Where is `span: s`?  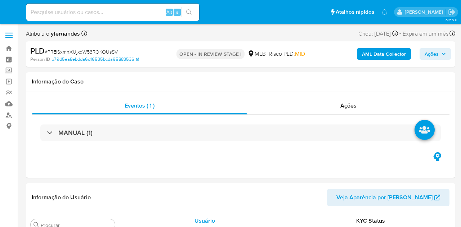 span: s is located at coordinates (177, 12).